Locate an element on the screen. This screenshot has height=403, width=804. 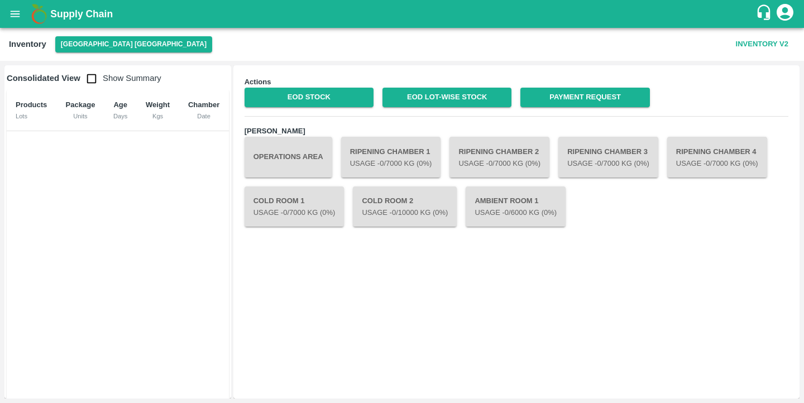
button: Ripening Chamber 3Usage -0/7000 Kg (0%) is located at coordinates (608, 157).